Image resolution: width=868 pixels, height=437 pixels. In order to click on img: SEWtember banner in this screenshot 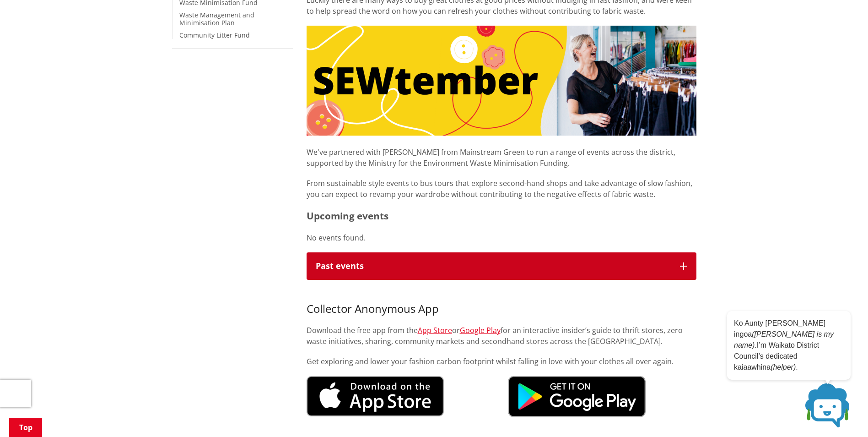, I will do `click(502, 80)`.